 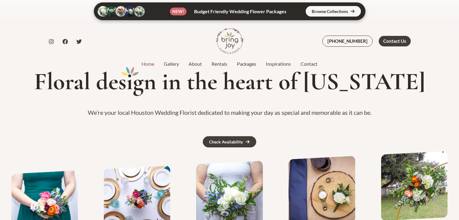 I want to click on div: Check Availability, so click(x=226, y=142).